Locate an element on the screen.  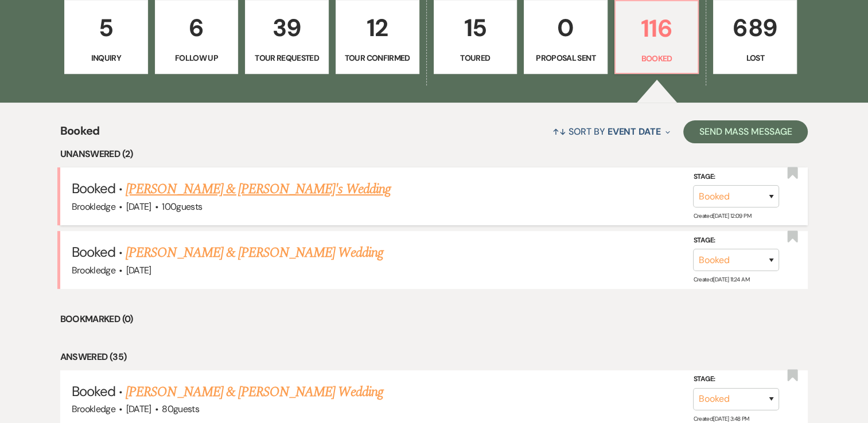
p: 689 is located at coordinates (755, 27).